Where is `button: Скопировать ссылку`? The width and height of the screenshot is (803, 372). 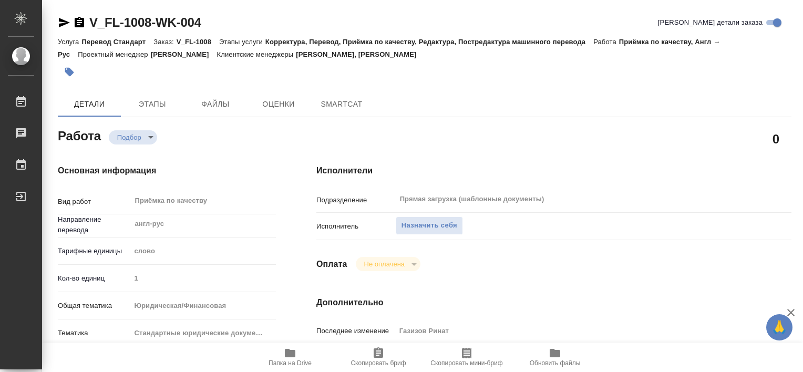 button: Скопировать ссылку is located at coordinates (79, 23).